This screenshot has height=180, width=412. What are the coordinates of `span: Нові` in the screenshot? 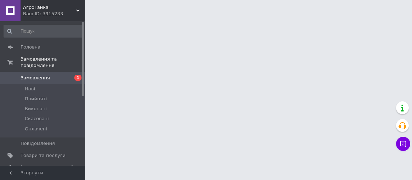 It's located at (30, 89).